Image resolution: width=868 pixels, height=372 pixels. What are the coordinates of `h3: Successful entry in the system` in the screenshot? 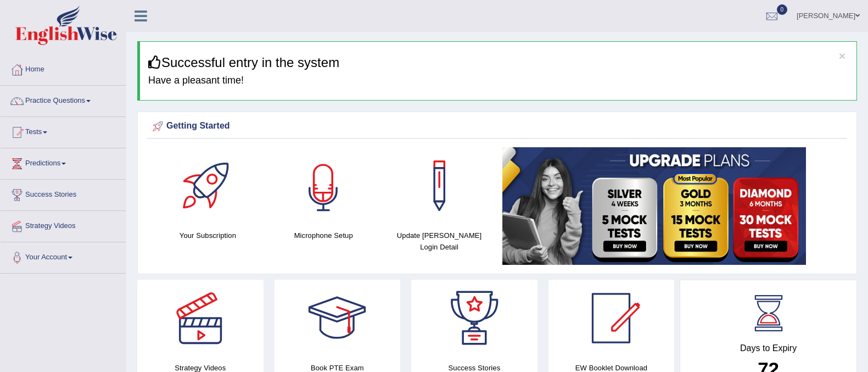 It's located at (498, 63).